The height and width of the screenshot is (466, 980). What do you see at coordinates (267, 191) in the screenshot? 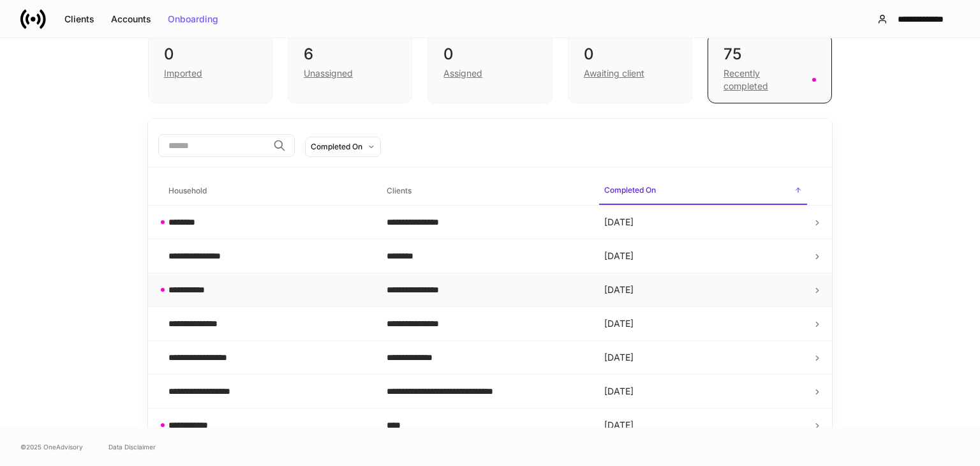
I see `span: Household` at bounding box center [267, 191].